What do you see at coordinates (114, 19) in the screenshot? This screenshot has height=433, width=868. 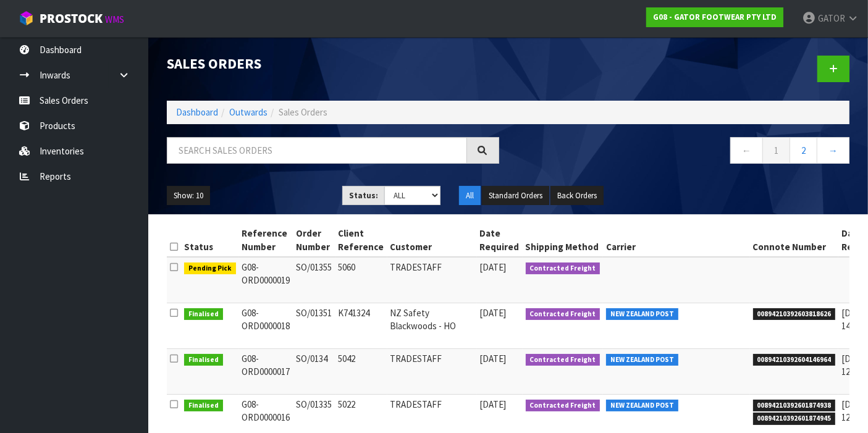 I see `small: WMS` at bounding box center [114, 19].